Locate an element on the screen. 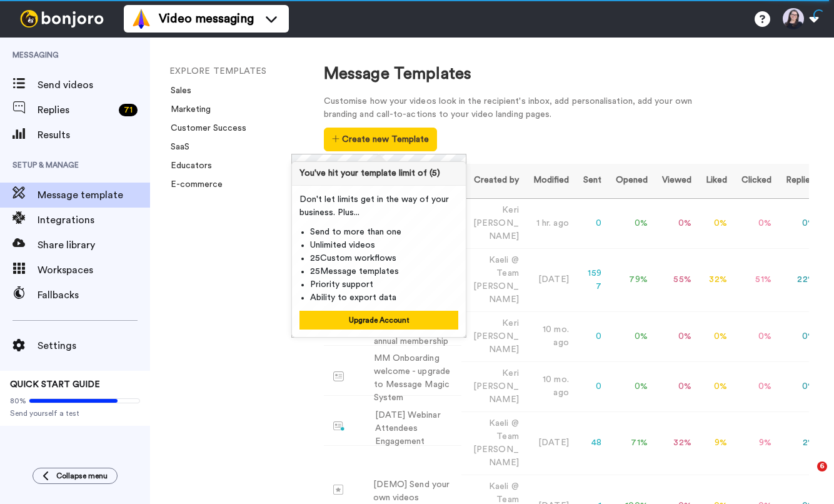 This screenshot has height=504, width=834. a: E-commerce is located at coordinates (192, 184).